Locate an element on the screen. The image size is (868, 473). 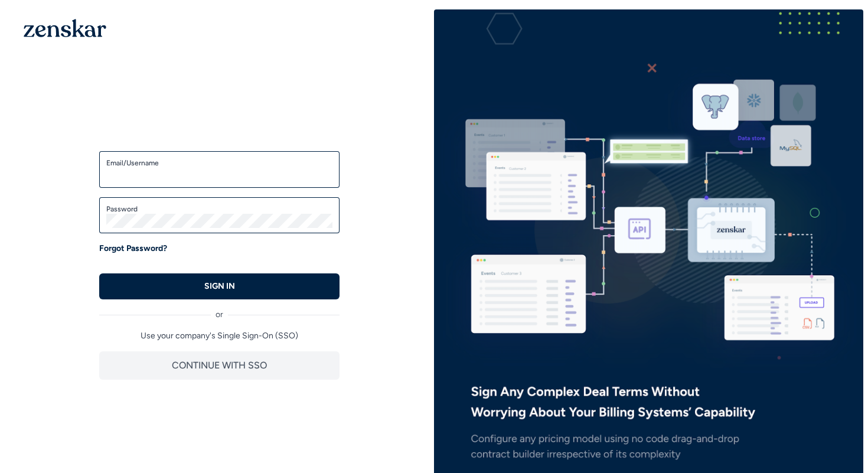
label: Email/Username is located at coordinates (219, 163).